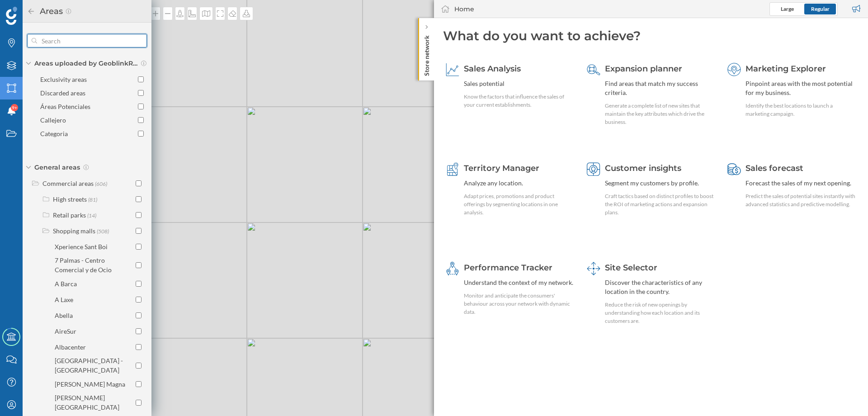 Image resolution: width=868 pixels, height=416 pixels. Describe the element at coordinates (775, 168) in the screenshot. I see `span: Sales forecast` at that location.